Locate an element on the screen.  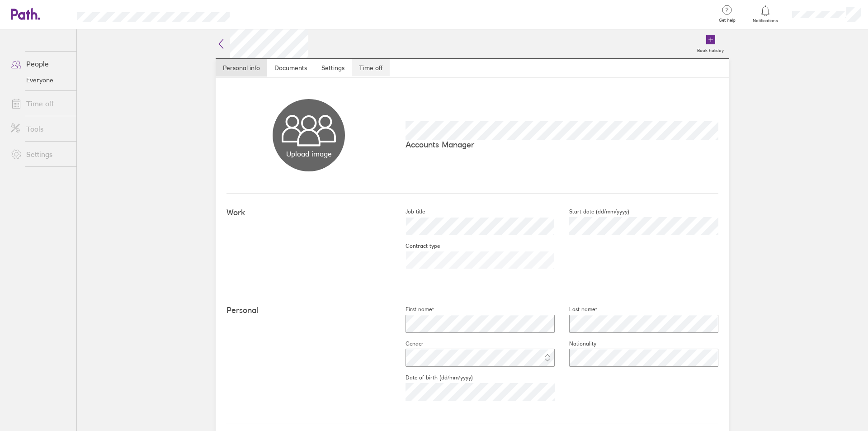
label: Nationality is located at coordinates (575, 344).